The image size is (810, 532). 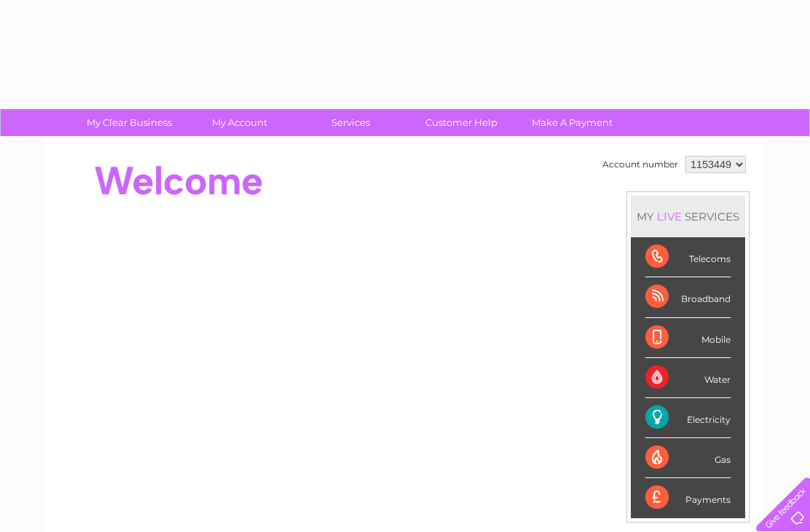 I want to click on div: LIVE, so click(x=670, y=216).